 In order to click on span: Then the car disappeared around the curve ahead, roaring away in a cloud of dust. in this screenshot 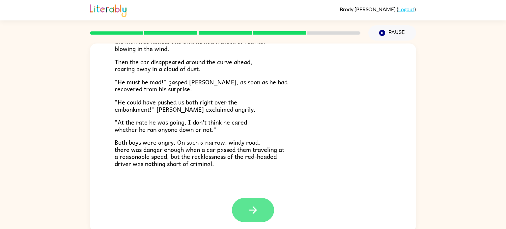, I will do `click(184, 65)`.